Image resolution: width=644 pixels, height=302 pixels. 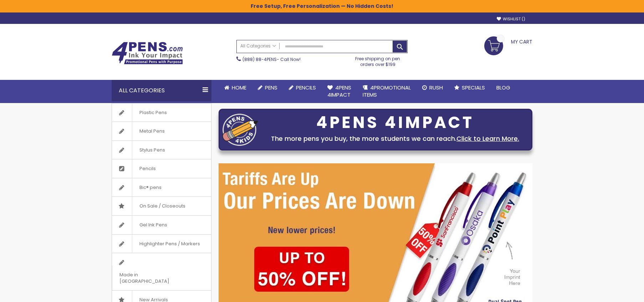 I want to click on span: Metal Pens, so click(x=152, y=131).